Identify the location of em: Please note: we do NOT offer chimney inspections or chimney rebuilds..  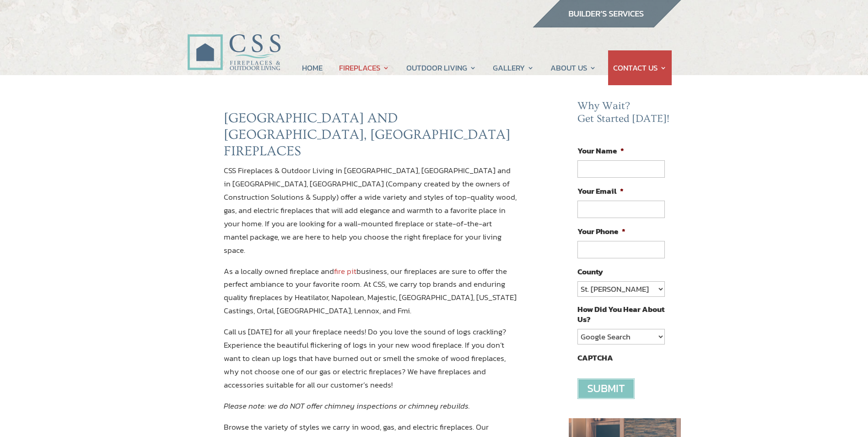
(347, 406).